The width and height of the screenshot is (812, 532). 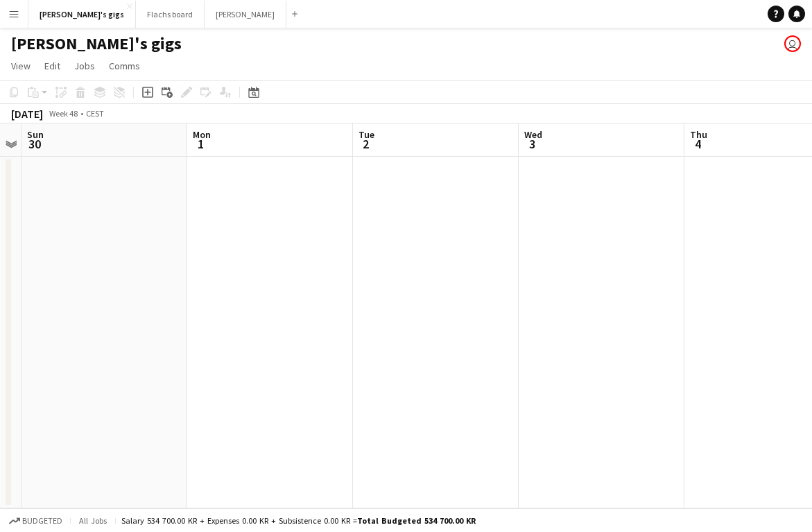 What do you see at coordinates (21, 66) in the screenshot?
I see `span: View` at bounding box center [21, 66].